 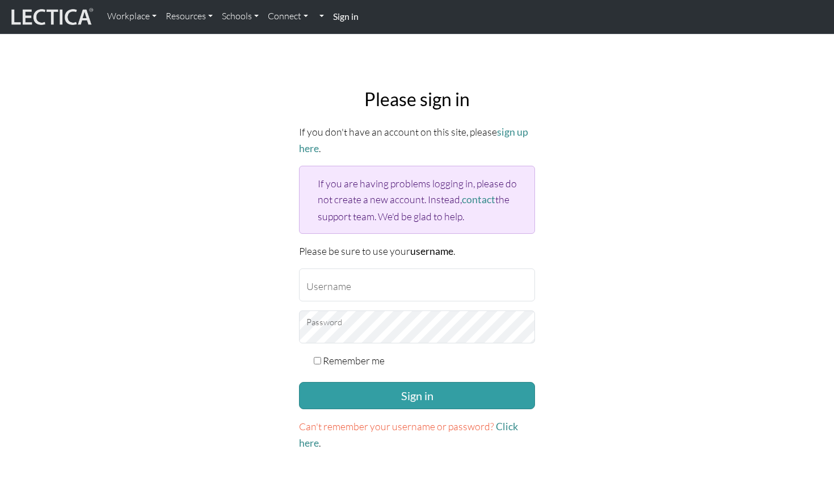 What do you see at coordinates (417, 140) in the screenshot?
I see `p: If you don't have an account on this site, please .` at bounding box center [417, 140].